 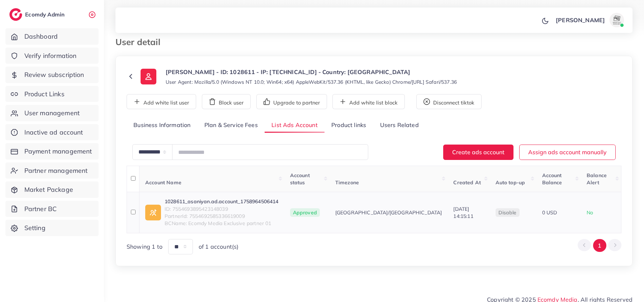 I want to click on span: Dashboard, so click(x=41, y=36).